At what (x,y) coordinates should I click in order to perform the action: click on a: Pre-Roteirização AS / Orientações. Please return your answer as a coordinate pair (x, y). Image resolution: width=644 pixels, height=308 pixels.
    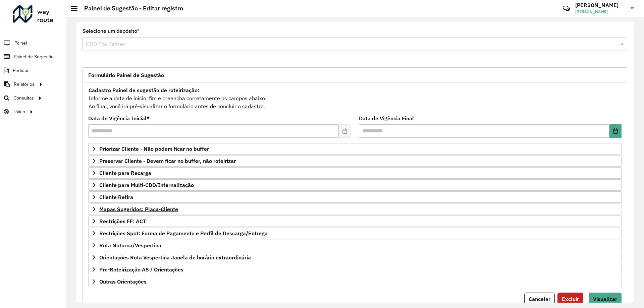
    Looking at the image, I should click on (354, 270).